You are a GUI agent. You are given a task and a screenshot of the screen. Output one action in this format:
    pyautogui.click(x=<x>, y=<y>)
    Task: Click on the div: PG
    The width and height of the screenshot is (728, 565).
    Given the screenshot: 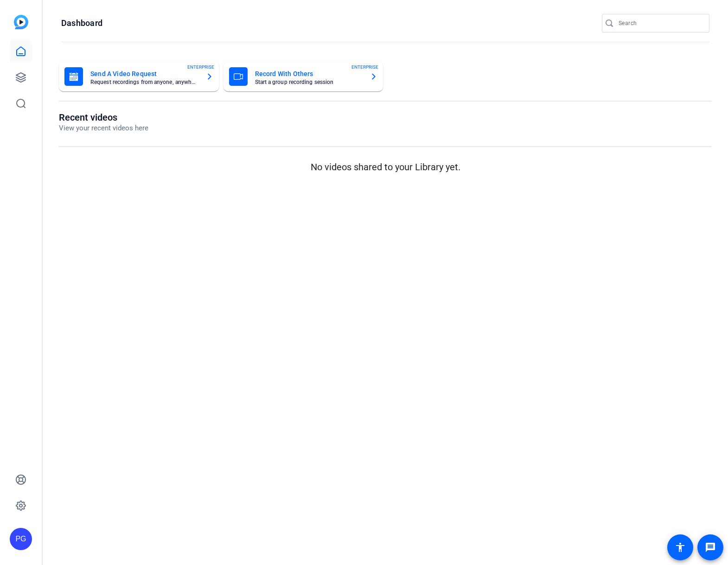 What is the action you would take?
    pyautogui.click(x=21, y=539)
    